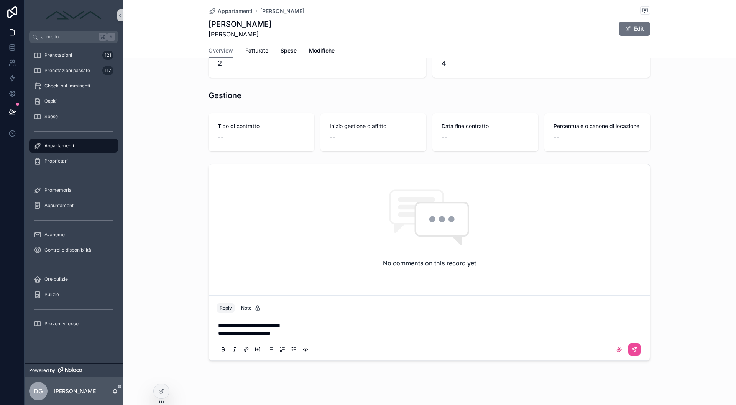  What do you see at coordinates (597, 126) in the screenshot?
I see `span: Percentuale o canone di locazione` at bounding box center [597, 126].